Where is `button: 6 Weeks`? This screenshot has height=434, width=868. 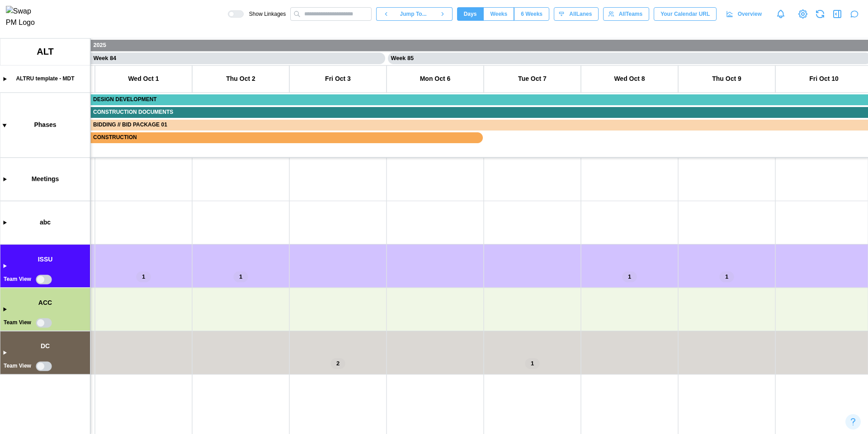
button: 6 Weeks is located at coordinates (532, 14).